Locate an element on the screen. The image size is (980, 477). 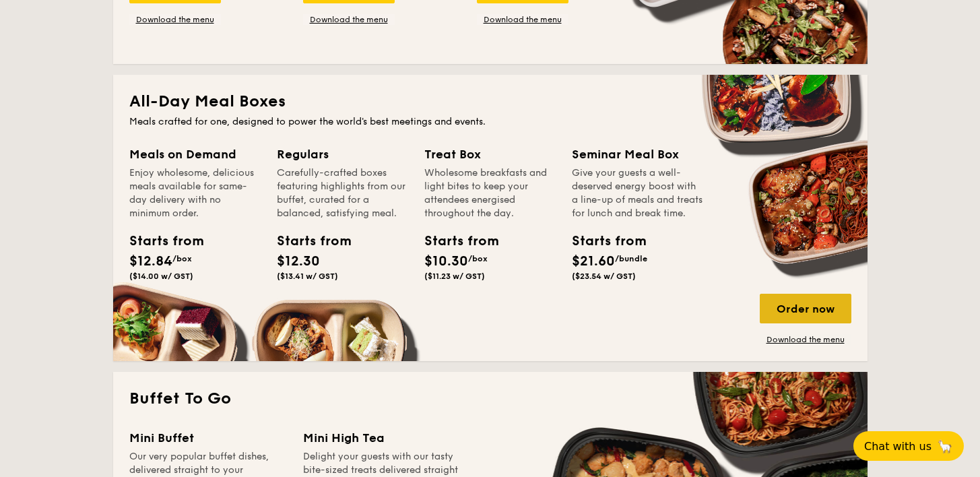
span: $10.30 is located at coordinates (446, 261).